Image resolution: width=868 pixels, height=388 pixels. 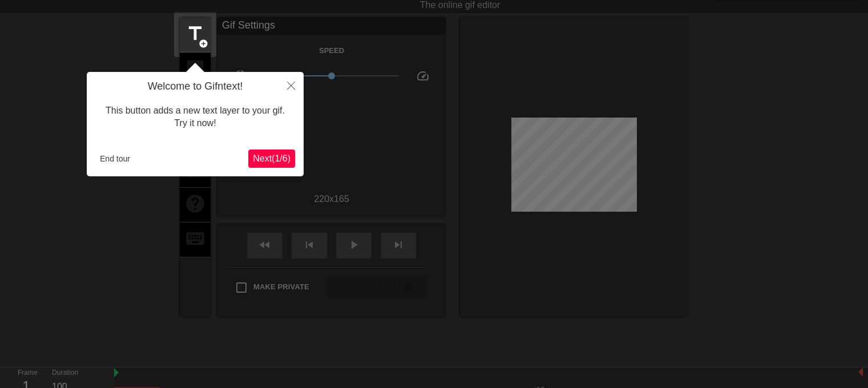 What do you see at coordinates (291, 85) in the screenshot?
I see `button: Close` at bounding box center [291, 85].